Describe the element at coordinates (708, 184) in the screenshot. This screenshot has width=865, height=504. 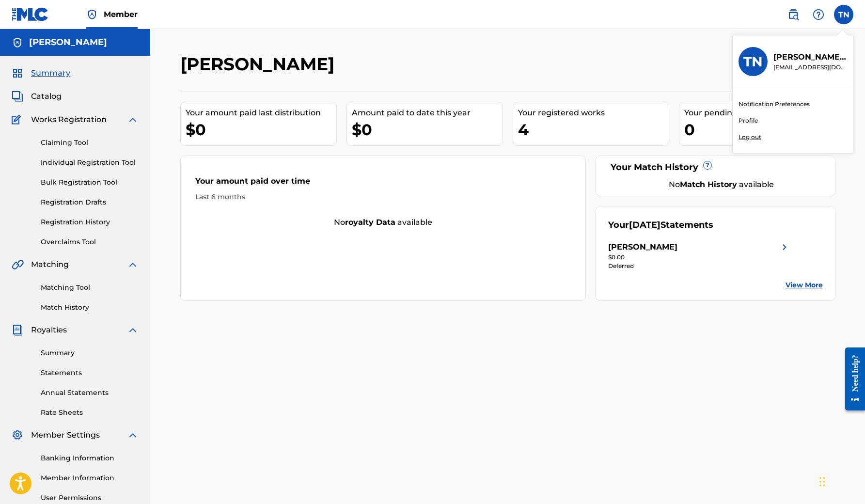
I see `strong: Match History` at that location.